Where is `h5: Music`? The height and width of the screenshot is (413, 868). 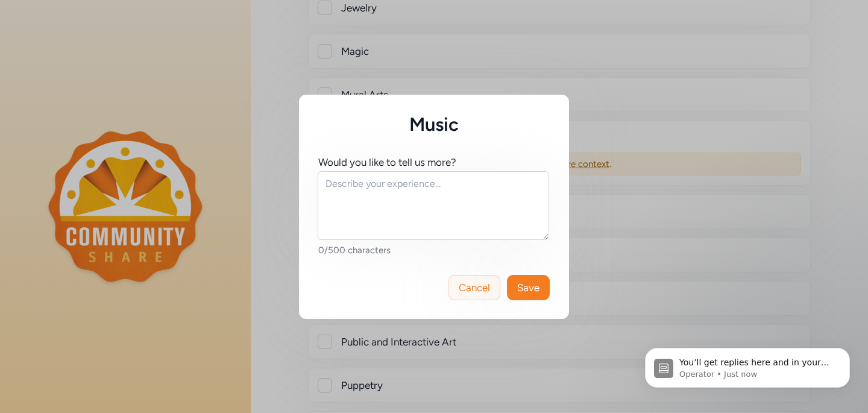 h5: Music is located at coordinates (434, 125).